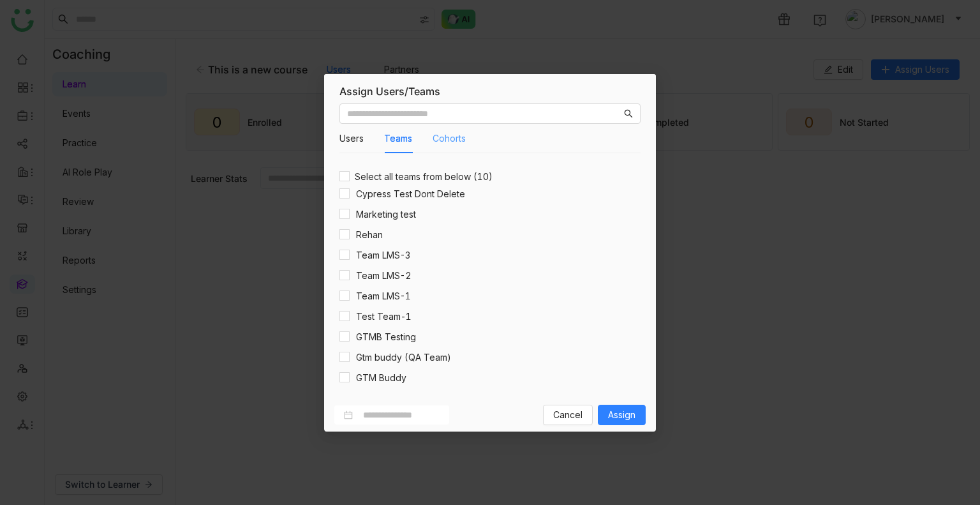 This screenshot has height=505, width=980. Describe the element at coordinates (622, 414) in the screenshot. I see `span: Assign` at that location.